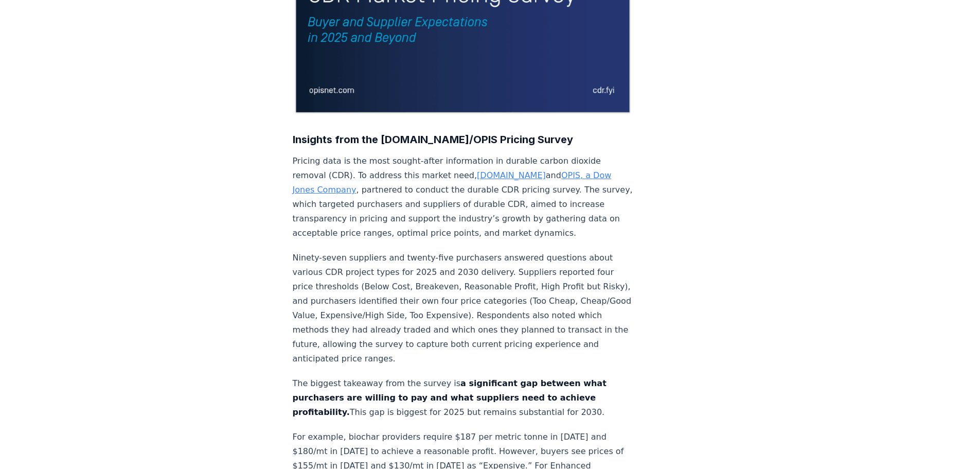 This screenshot has height=469, width=980. I want to click on p: The biggest takeaway from the survey is This gap is biggest for 2025 but remains substantial for ..., so click(463, 398).